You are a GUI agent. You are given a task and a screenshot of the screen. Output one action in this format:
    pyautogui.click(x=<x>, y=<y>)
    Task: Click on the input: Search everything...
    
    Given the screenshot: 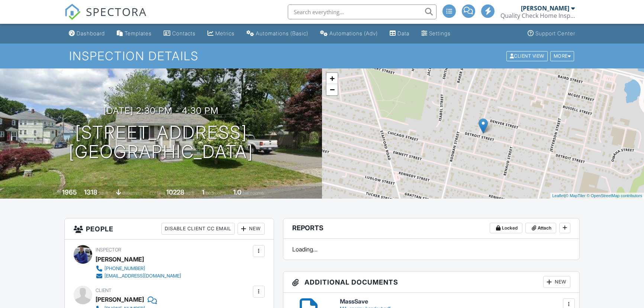 What is the action you would take?
    pyautogui.click(x=363, y=12)
    